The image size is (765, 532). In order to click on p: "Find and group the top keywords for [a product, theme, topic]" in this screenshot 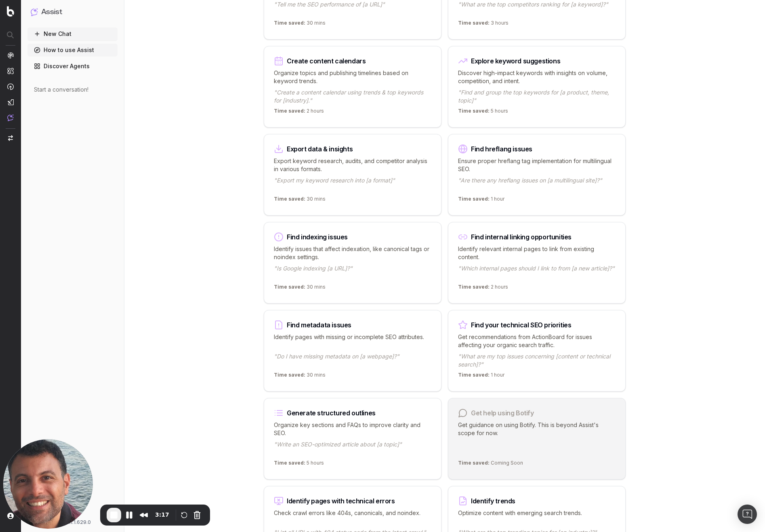, I will do `click(537, 96)`.